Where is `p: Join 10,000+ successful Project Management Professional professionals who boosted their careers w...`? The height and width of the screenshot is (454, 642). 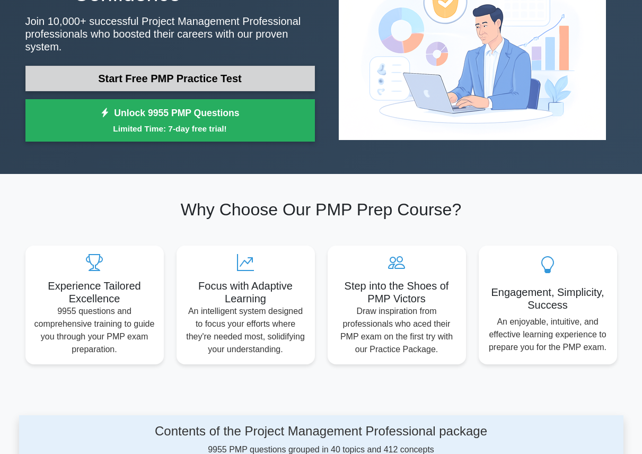 p: Join 10,000+ successful Project Management Professional professionals who boosted their careers w... is located at coordinates (170, 34).